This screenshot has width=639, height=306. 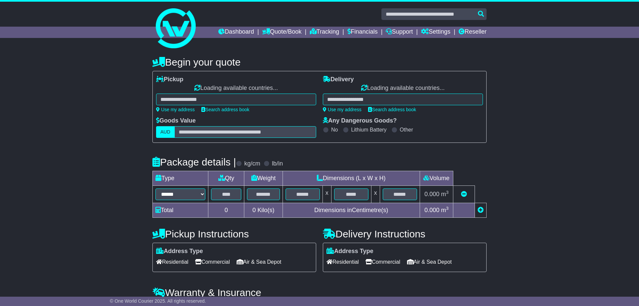 What do you see at coordinates (165, 132) in the screenshot?
I see `label: AUD` at bounding box center [165, 132].